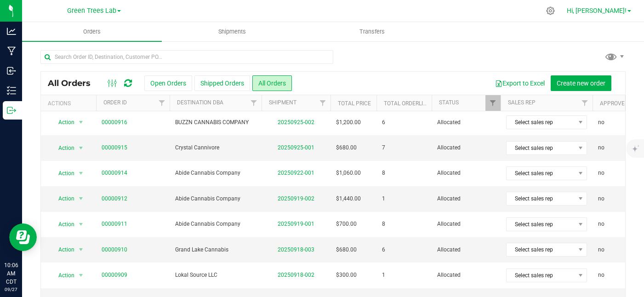 The width and height of the screenshot is (644, 297). I want to click on div: Manage settings, so click(550, 11).